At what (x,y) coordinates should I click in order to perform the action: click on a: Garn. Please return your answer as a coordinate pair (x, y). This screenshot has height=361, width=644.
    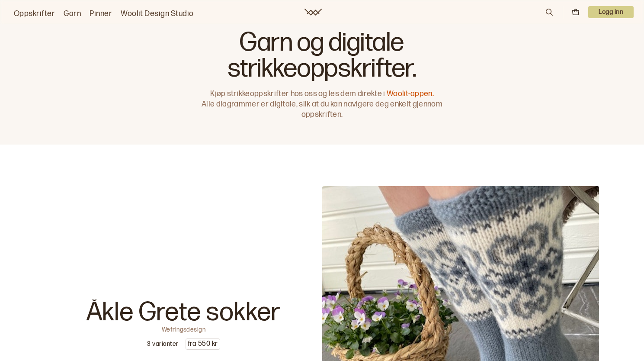
    Looking at the image, I should click on (72, 14).